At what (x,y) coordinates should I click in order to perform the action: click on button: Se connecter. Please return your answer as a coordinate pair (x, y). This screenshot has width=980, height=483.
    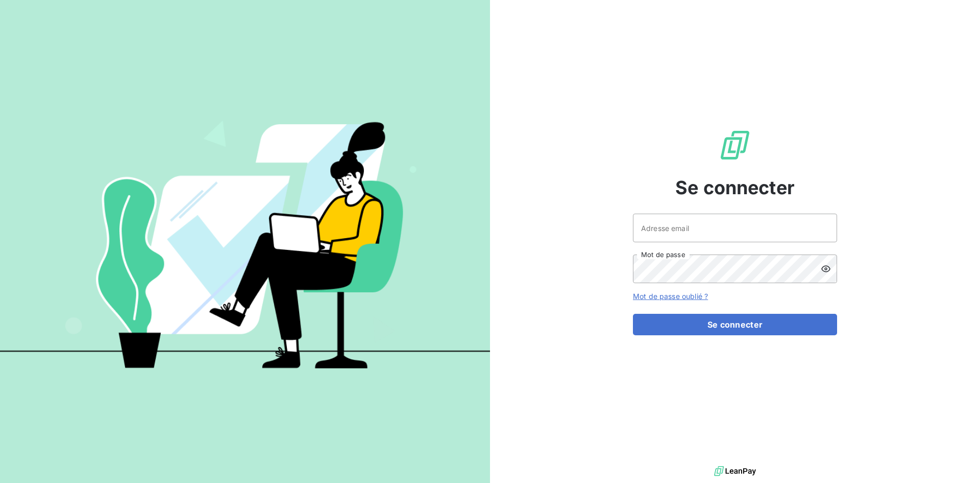
    Looking at the image, I should click on (735, 325).